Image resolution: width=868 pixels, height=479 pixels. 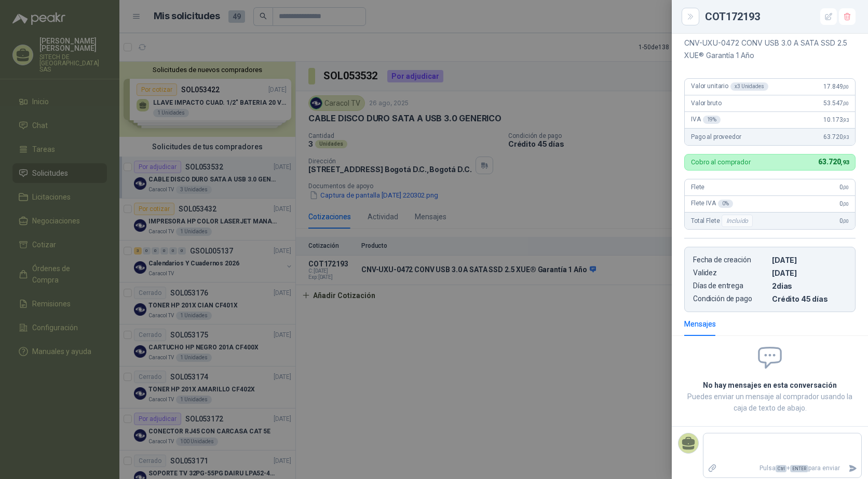 What do you see at coordinates (836, 87) in the screenshot?
I see `span: 17.849` at bounding box center [836, 87].